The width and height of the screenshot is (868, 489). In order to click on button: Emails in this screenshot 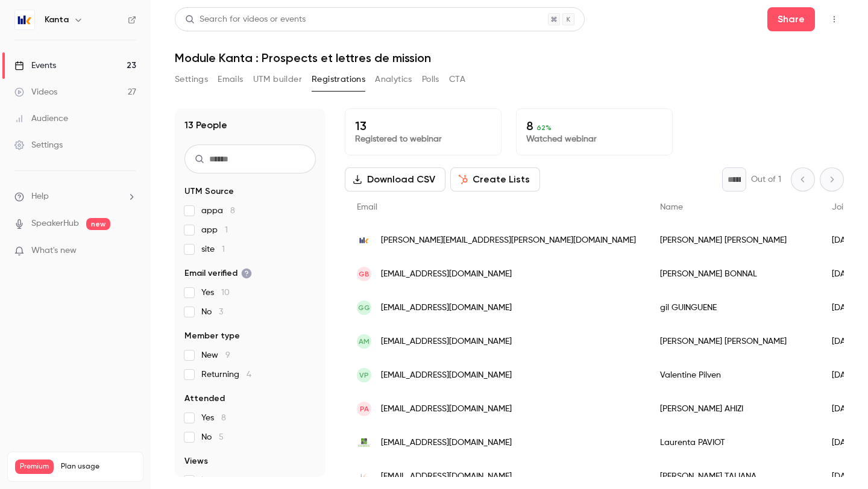, I will do `click(230, 79)`.